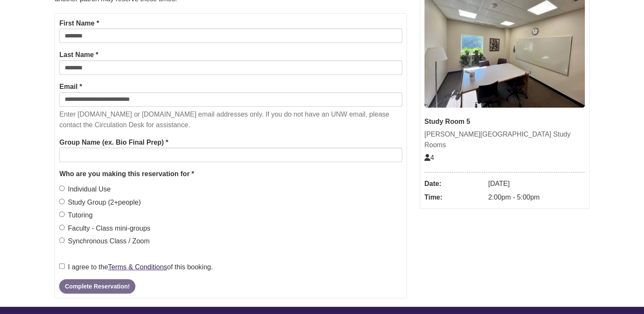 The width and height of the screenshot is (644, 314). I want to click on dt: Time:, so click(454, 198).